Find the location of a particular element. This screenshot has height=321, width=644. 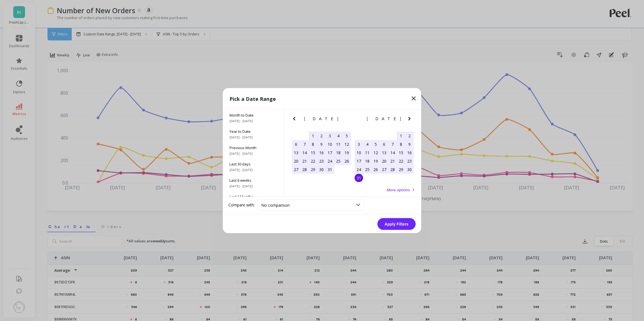

div: Choose Thursday, August 28th, 2025 is located at coordinates (393, 169).